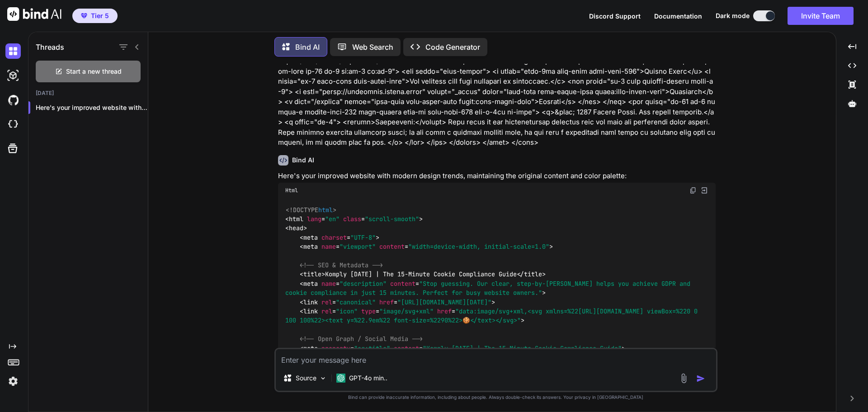  Describe the element at coordinates (13, 51) in the screenshot. I see `img: darkChat` at that location.